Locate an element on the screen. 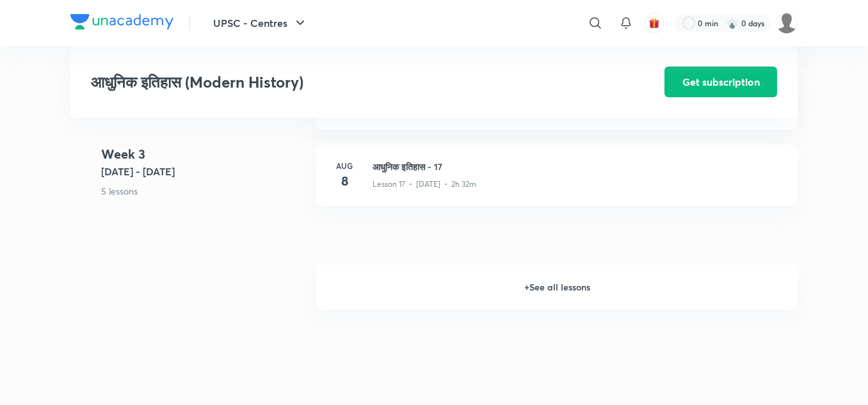 This screenshot has width=868, height=405. h6: + See all lessons is located at coordinates (557, 287).